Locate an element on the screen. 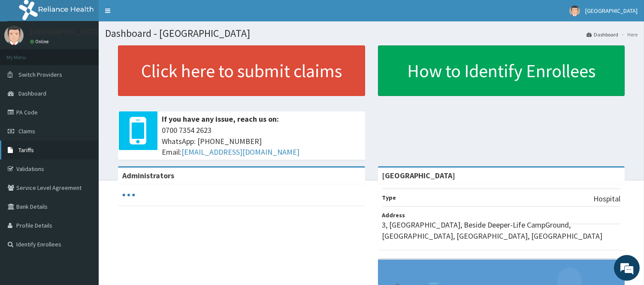 Image resolution: width=644 pixels, height=285 pixels. b: Administrators is located at coordinates (148, 176).